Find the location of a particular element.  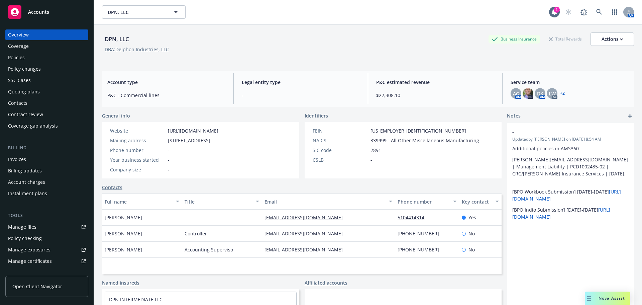

button: DPN, LLC is located at coordinates (144, 12).